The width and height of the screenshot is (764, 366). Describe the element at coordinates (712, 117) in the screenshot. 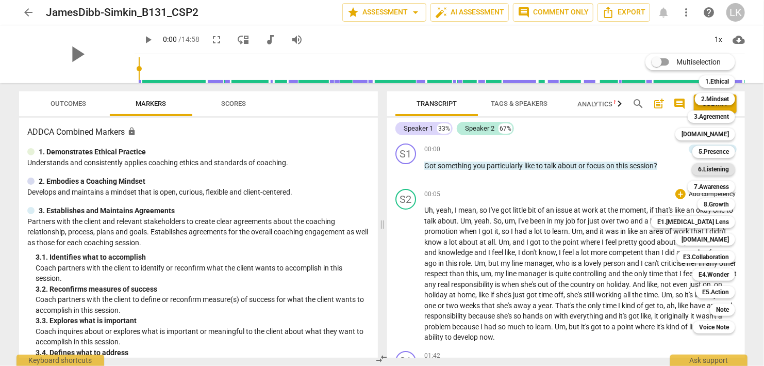

I see `b: 3.Agreement` at that location.